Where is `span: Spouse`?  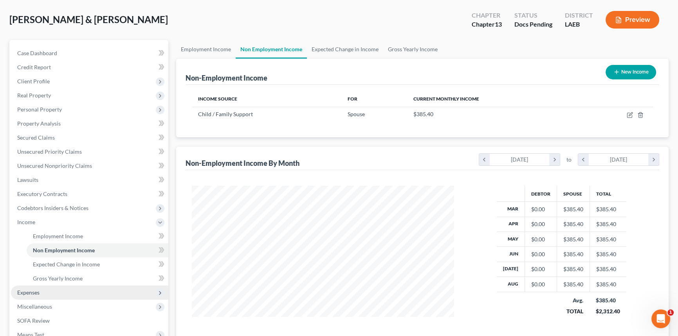 span: Spouse is located at coordinates (356, 114).